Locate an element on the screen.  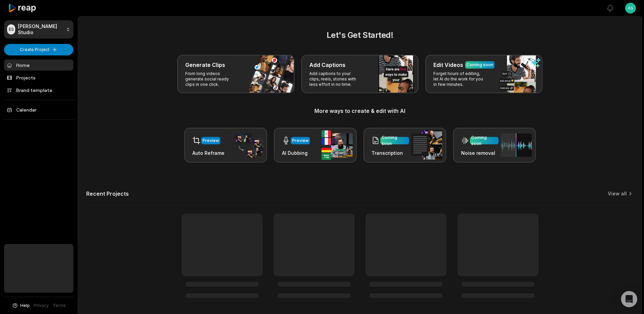
div: ES is located at coordinates (11, 29).